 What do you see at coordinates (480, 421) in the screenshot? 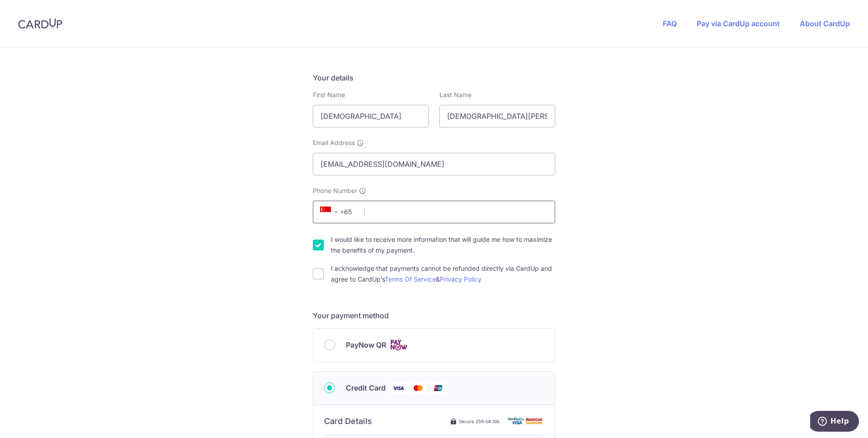
I see `span: Secure 256-bit SSL` at bounding box center [480, 421].